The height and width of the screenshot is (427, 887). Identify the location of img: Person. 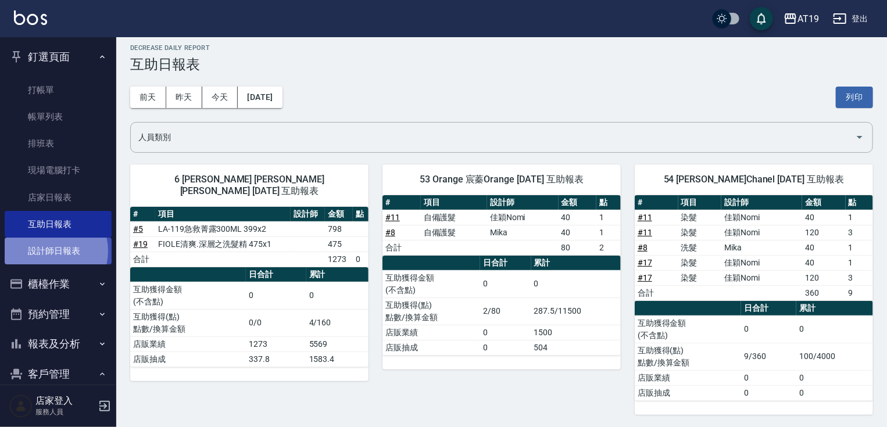
(21, 406).